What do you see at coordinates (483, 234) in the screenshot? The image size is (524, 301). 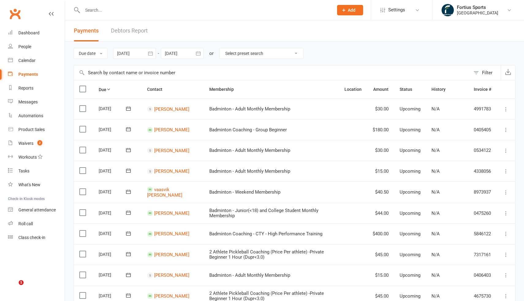 I see `td: 5846122` at bounding box center [483, 234].